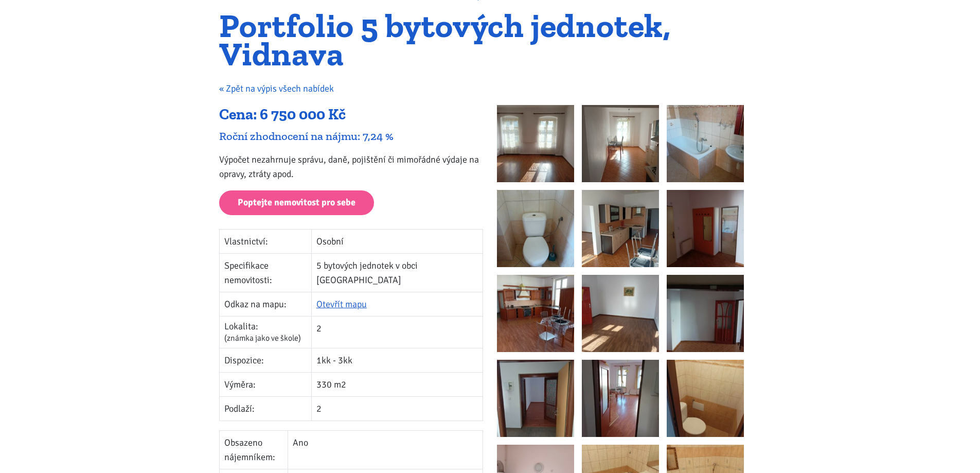  What do you see at coordinates (396, 360) in the screenshot?
I see `td: 1kk - 3kk` at bounding box center [396, 360].